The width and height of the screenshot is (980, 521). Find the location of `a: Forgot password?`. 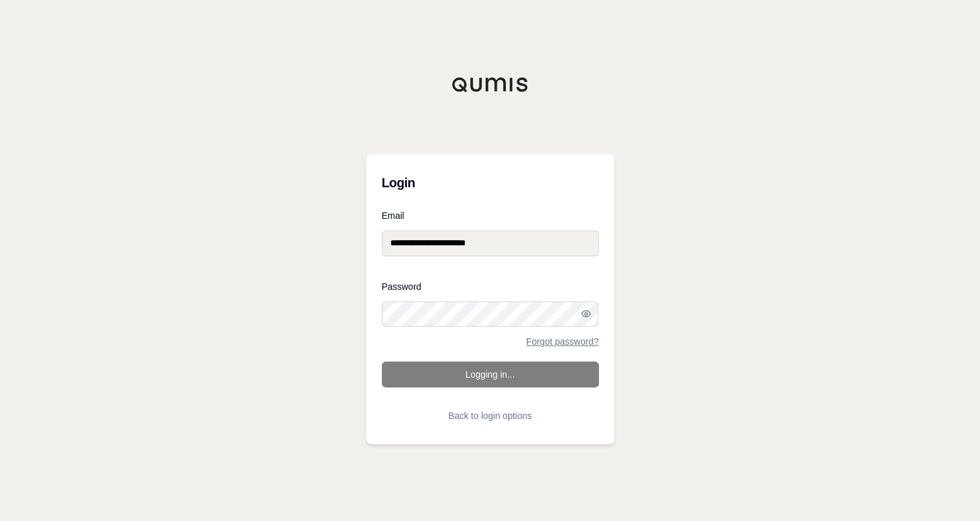

a: Forgot password? is located at coordinates (562, 342).